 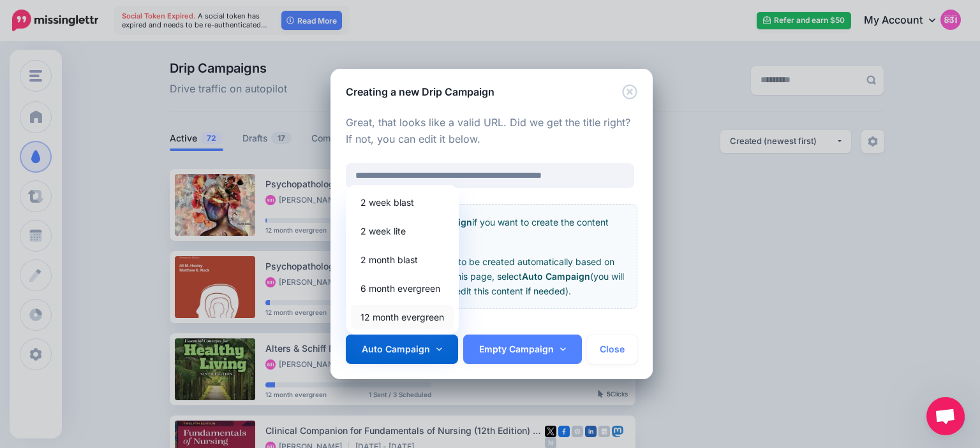 What do you see at coordinates (402, 260) in the screenshot?
I see `a: 2 month blast` at bounding box center [402, 260].